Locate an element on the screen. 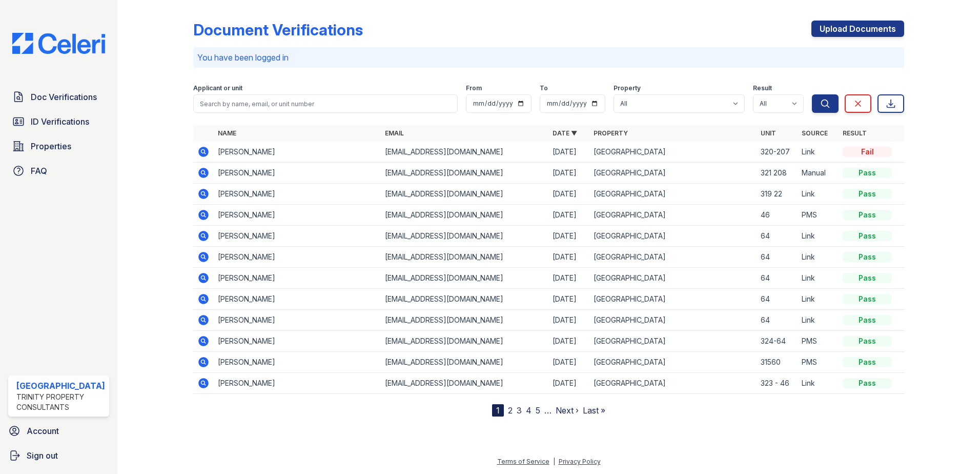  a: ID Verifications is located at coordinates (58, 122).